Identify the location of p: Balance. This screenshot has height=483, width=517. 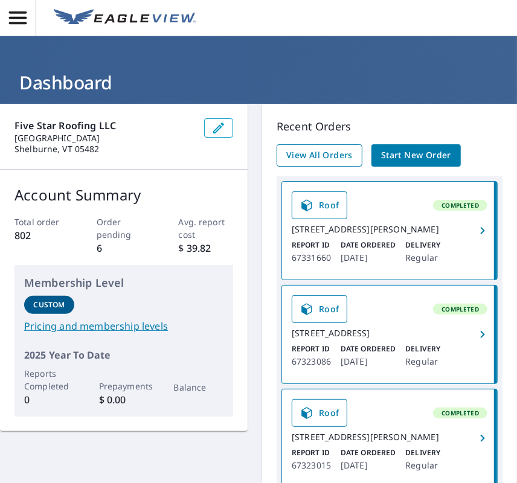
(199, 387).